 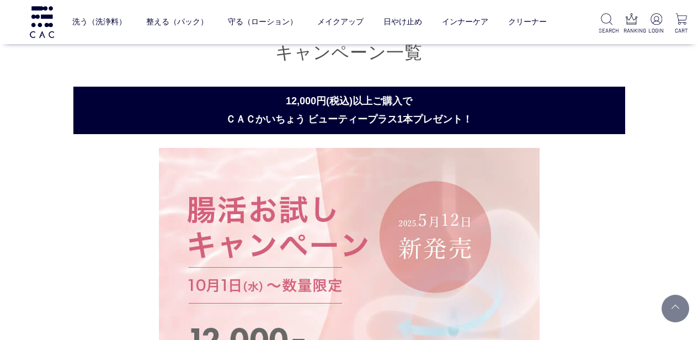 What do you see at coordinates (681, 30) in the screenshot?
I see `p: CART` at bounding box center [681, 30].